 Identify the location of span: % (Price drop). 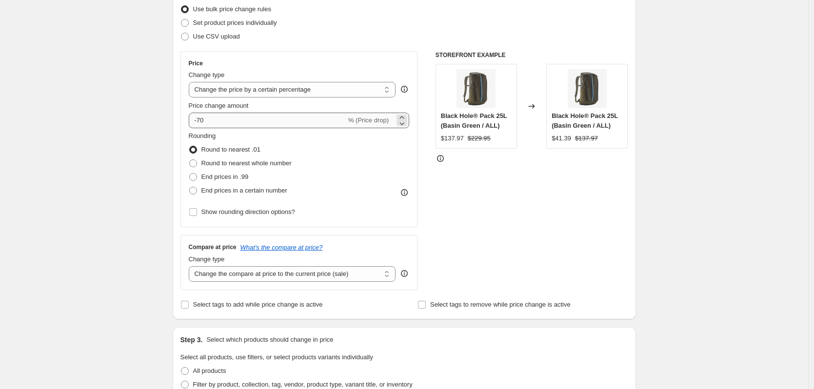
(368, 120).